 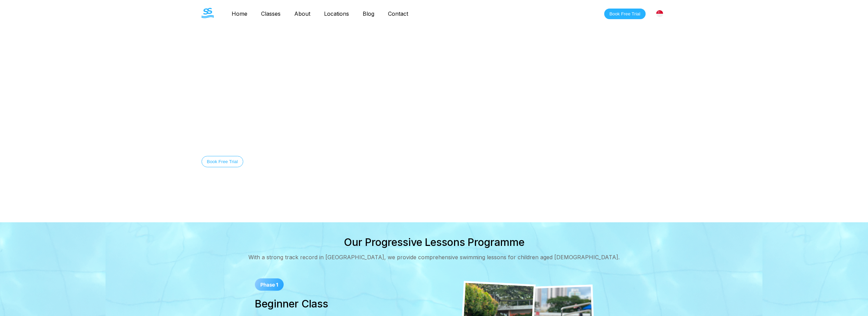 I want to click on a: Blog, so click(x=369, y=14).